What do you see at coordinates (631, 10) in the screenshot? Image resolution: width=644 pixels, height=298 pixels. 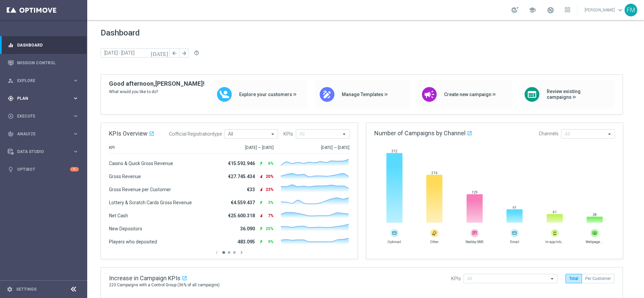 I see `div: FM` at bounding box center [631, 10].